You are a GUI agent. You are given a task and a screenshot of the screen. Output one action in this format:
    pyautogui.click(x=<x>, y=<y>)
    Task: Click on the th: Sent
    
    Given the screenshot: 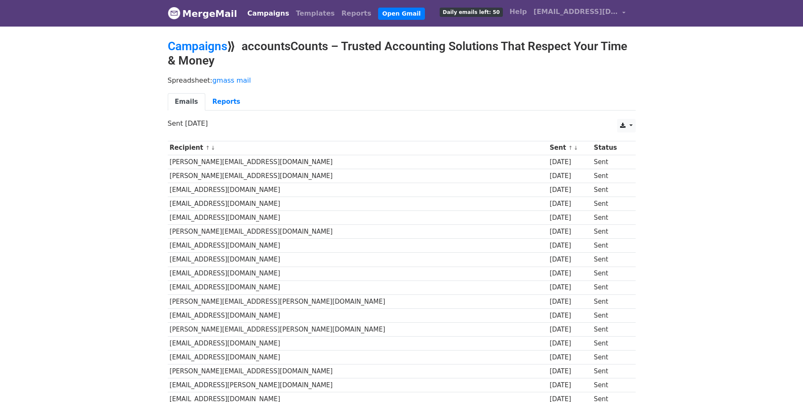 What is the action you would take?
    pyautogui.click(x=570, y=148)
    